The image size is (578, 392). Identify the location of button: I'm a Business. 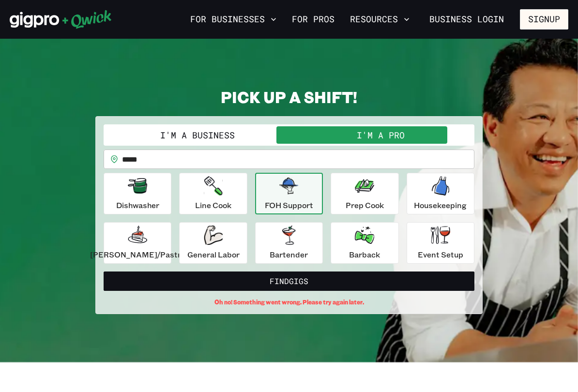
(197, 135).